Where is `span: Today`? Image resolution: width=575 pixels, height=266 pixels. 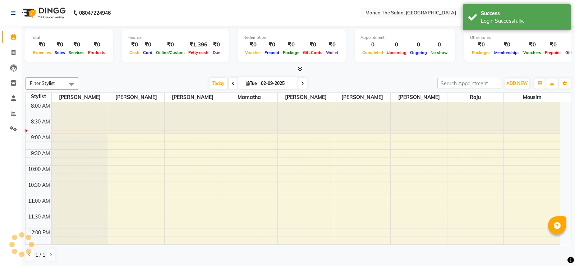 span: Today is located at coordinates (219, 83).